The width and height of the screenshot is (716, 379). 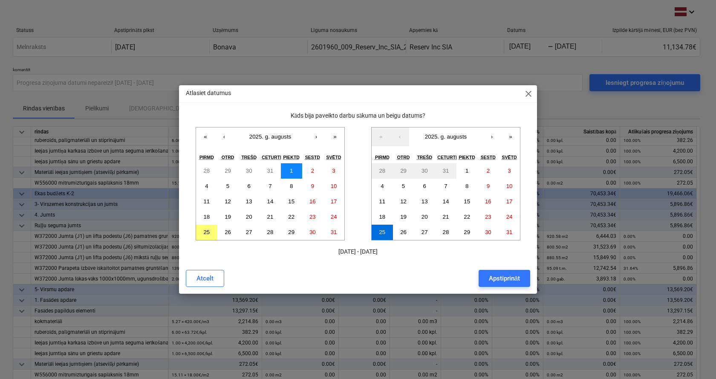 What do you see at coordinates (509, 232) in the screenshot?
I see `abbr: 2025. gada 31. augusts` at bounding box center [509, 232].